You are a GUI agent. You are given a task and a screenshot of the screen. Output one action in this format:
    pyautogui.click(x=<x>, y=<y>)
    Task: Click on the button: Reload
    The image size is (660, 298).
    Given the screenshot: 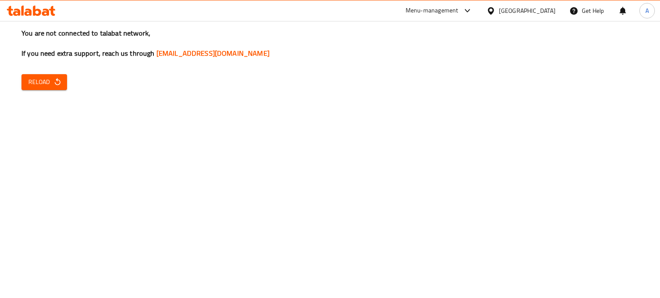 What is the action you would take?
    pyautogui.click(x=44, y=82)
    